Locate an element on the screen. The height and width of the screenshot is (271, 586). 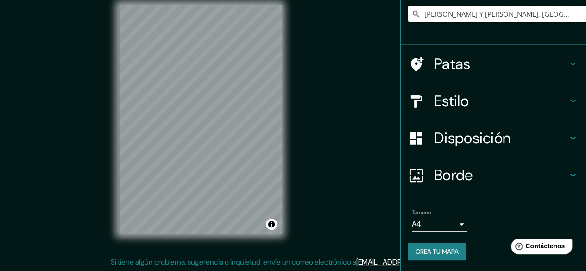
div: Disposición is located at coordinates (493, 138).